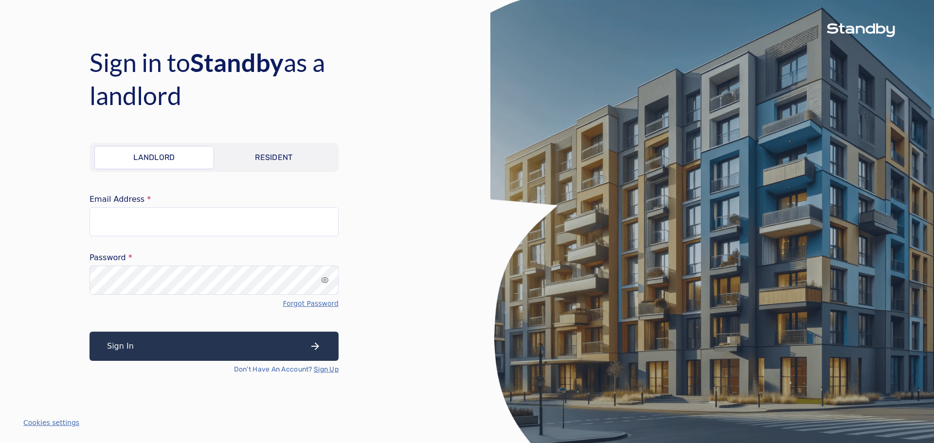 Image resolution: width=934 pixels, height=443 pixels. I want to click on a: Resident, so click(274, 158).